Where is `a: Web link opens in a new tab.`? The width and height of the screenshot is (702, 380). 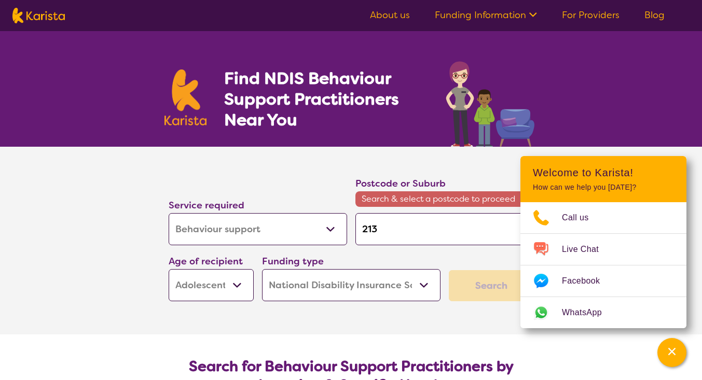
a: Web link opens in a new tab. is located at coordinates (603, 313).